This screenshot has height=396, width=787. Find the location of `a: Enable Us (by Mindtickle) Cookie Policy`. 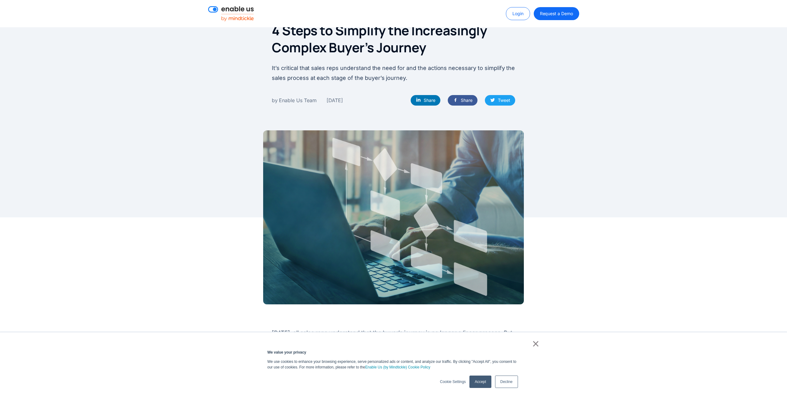

a: Enable Us (by Mindtickle) Cookie Policy is located at coordinates (398, 367).